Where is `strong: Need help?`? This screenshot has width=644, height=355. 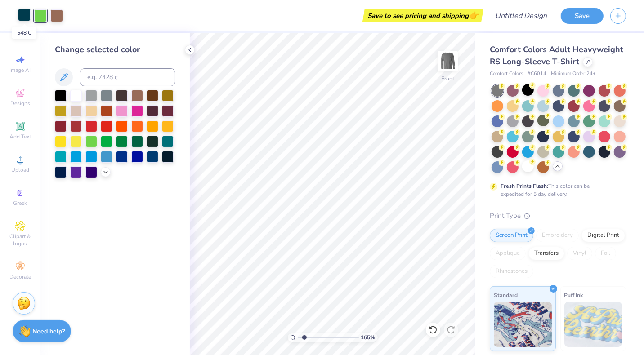 strong: Need help? is located at coordinates (49, 332).